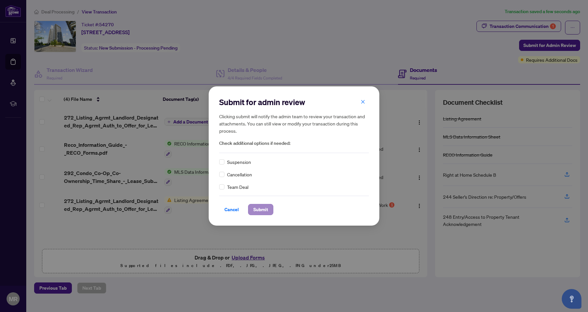  What do you see at coordinates (294, 102) in the screenshot?
I see `h2: Submit for admin review` at bounding box center [294, 102].